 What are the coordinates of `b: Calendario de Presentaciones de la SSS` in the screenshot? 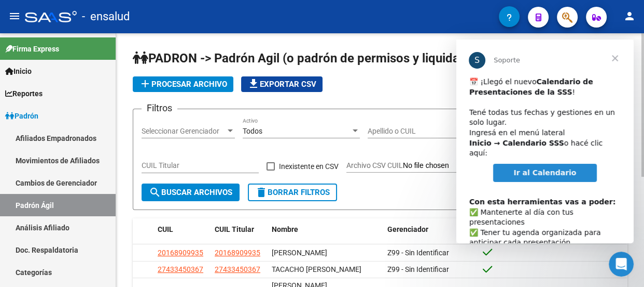 It's located at (75, 48).